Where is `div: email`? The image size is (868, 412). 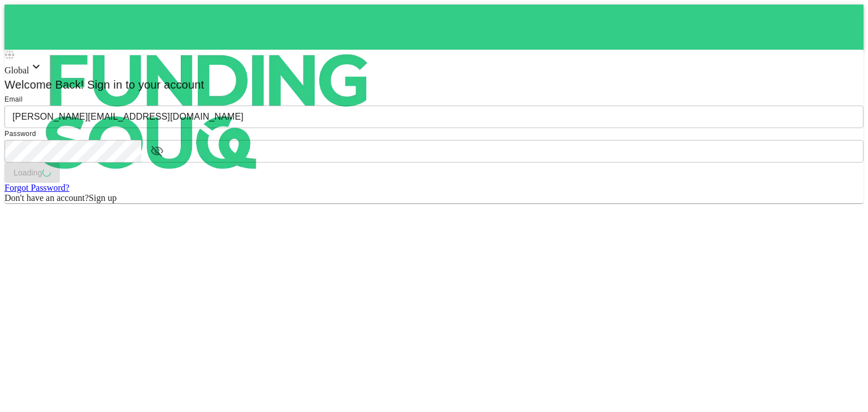 div: email is located at coordinates (434, 117).